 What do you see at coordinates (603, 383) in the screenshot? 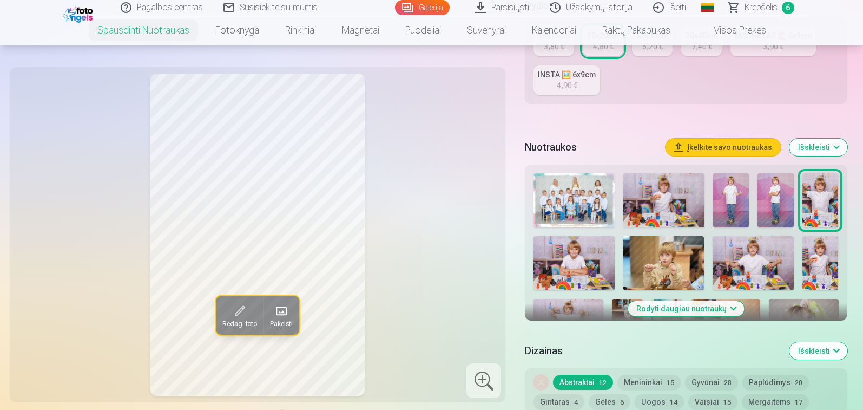
I see `span: 12` at bounding box center [603, 383].